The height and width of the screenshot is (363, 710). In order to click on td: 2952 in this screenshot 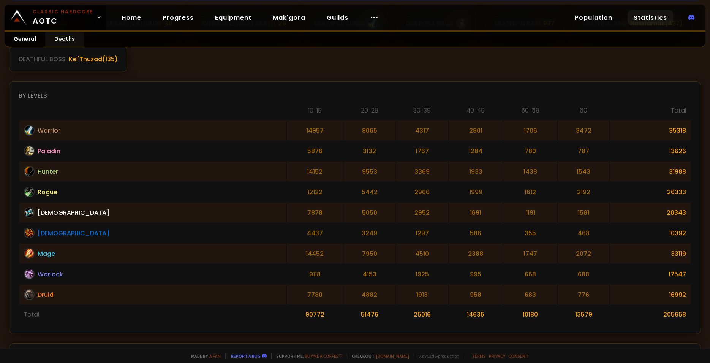, I will do `click(422, 212)`.